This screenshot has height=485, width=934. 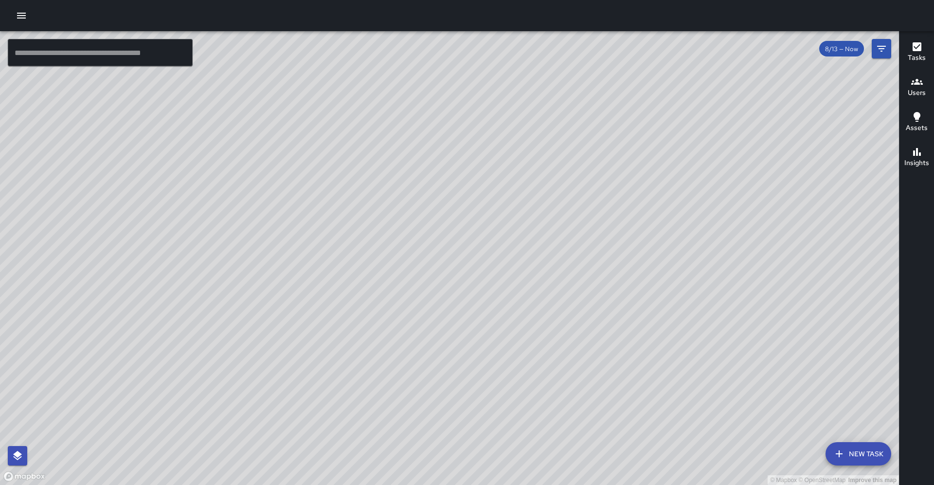 I want to click on span: 8/13 — Now, so click(x=842, y=49).